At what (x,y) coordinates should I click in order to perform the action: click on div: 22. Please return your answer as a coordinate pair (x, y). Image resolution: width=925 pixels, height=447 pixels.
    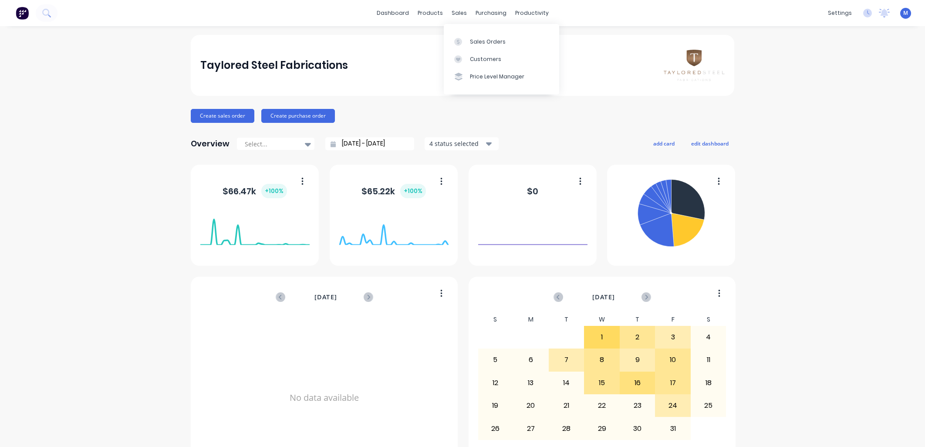
    Looking at the image, I should click on (602, 405).